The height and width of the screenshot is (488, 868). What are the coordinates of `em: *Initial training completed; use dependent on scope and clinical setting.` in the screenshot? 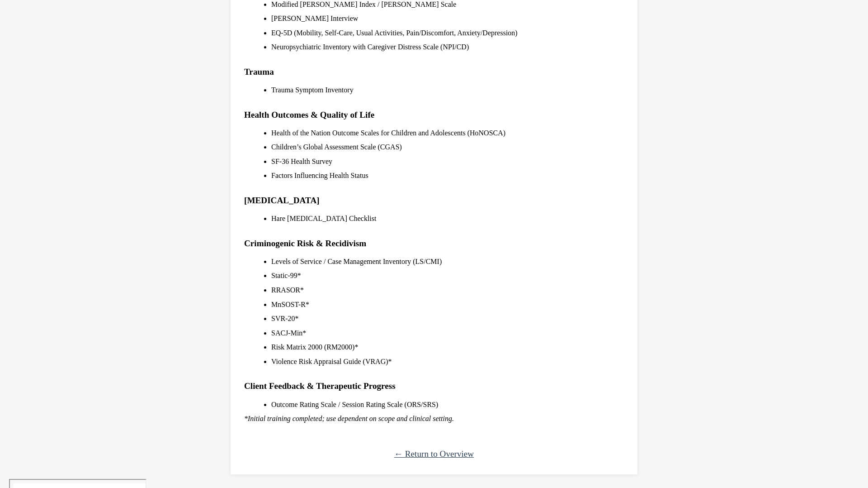 It's located at (349, 418).